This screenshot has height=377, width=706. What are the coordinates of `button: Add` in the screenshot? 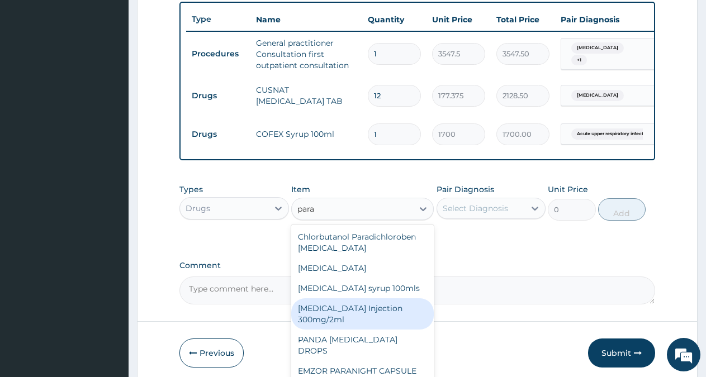 It's located at (622, 210).